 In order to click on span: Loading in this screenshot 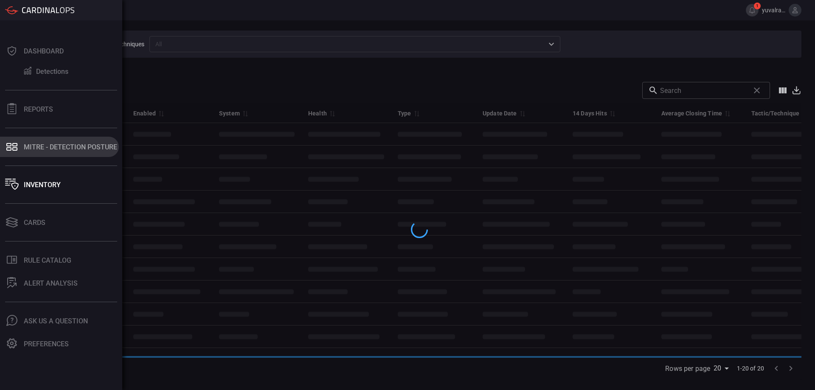, I will do `click(419, 357)`.